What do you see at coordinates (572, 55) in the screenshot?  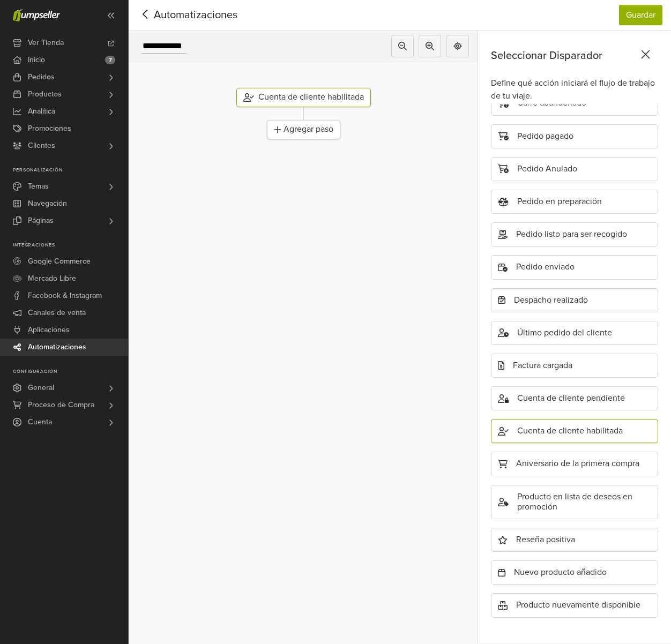 I see `div: Seleccionar Disparador` at bounding box center [572, 55].